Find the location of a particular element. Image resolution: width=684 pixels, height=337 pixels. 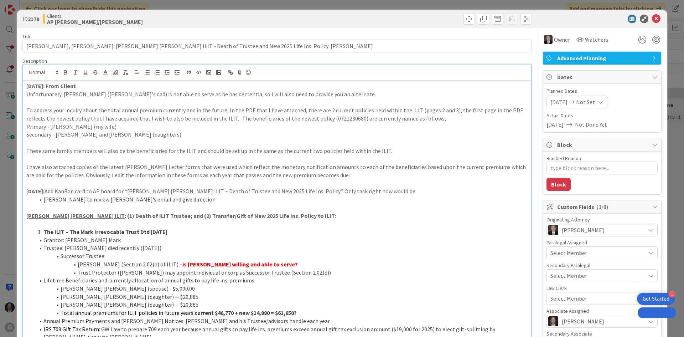

p: To address your inquiry about the total annual premium currently and in the future, In the PDF th... is located at coordinates (277, 114).